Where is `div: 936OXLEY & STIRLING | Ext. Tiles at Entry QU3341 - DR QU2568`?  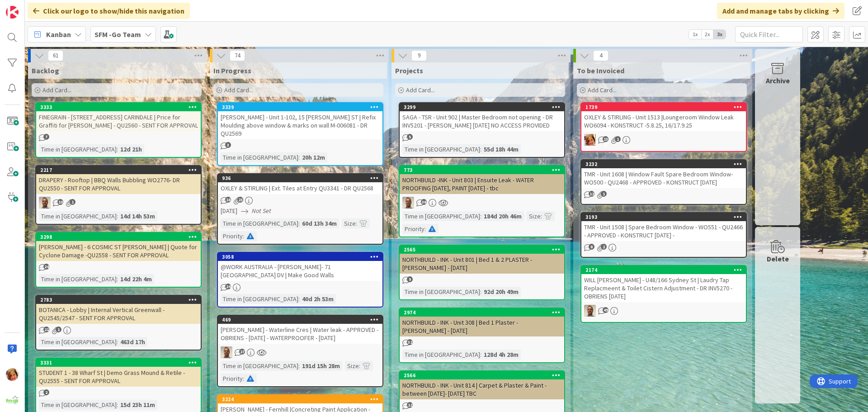 div: 936OXLEY & STIRLING | Ext. Tiles at Entry QU3341 - DR QU2568 is located at coordinates (300, 184).